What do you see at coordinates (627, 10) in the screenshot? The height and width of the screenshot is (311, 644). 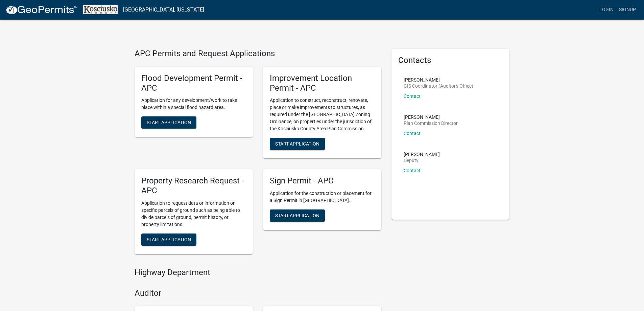 I see `a: Signup` at bounding box center [627, 10].